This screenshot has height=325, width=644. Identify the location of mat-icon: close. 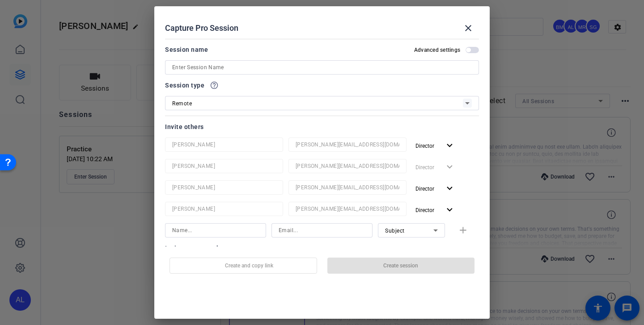
(468, 28).